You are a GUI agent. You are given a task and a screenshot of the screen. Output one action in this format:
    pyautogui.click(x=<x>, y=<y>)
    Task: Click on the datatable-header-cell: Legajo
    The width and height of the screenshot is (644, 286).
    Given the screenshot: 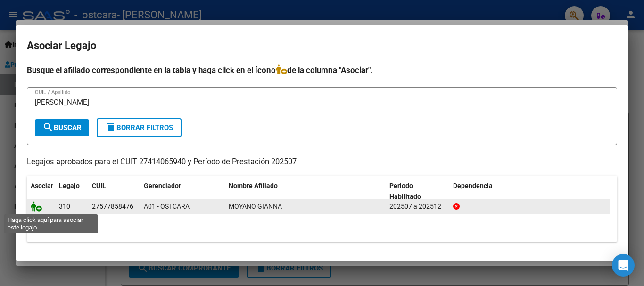 What is the action you would take?
    pyautogui.click(x=72, y=191)
    